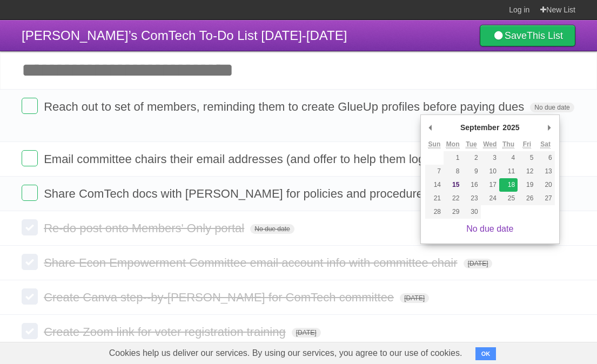 The height and width of the screenshot is (364, 597). I want to click on button: 17, so click(490, 185).